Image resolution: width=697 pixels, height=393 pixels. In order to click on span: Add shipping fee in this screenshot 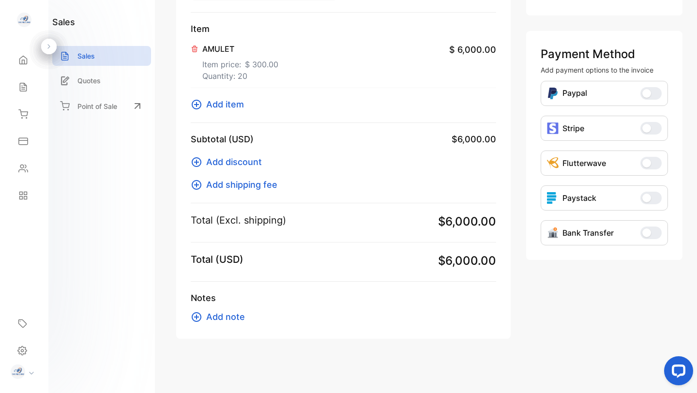, I will do `click(241, 184)`.